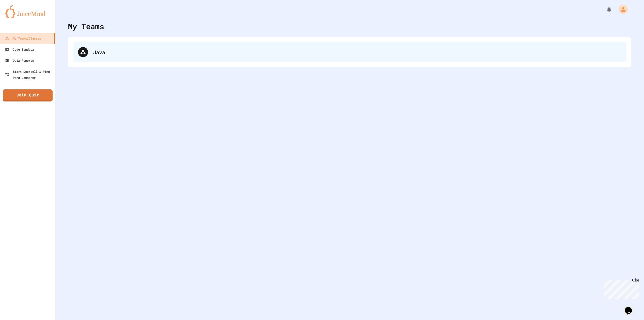  What do you see at coordinates (86, 26) in the screenshot?
I see `div: My Teams` at bounding box center [86, 26].